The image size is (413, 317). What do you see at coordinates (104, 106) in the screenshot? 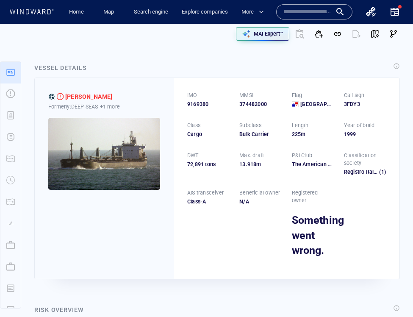
I see `div: Formerly: DEEP SEAS` at bounding box center [104, 106].